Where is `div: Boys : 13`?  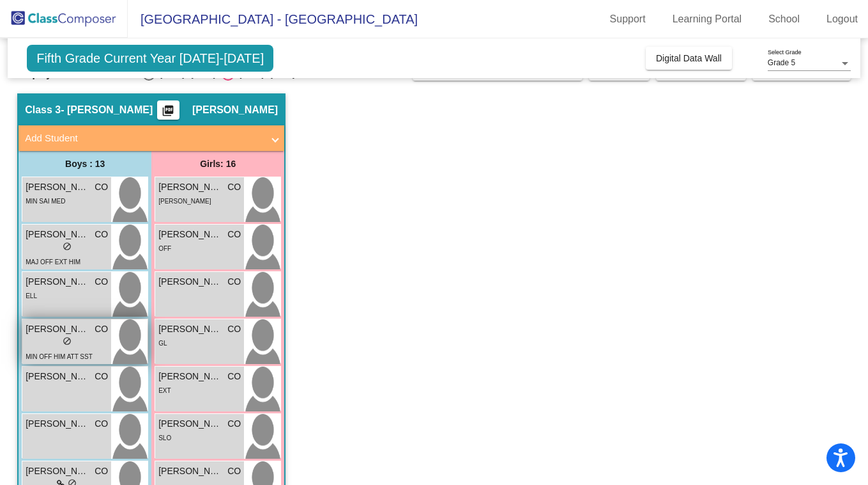
div: Boys : 13 is located at coordinates (85, 163).